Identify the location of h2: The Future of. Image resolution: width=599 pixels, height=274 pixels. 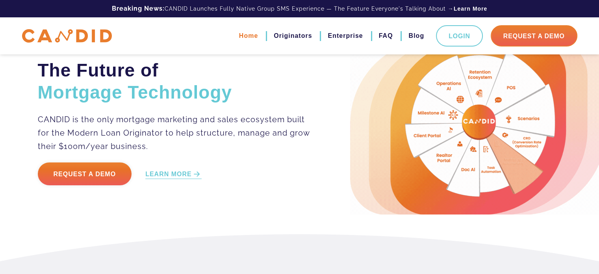
(174, 81).